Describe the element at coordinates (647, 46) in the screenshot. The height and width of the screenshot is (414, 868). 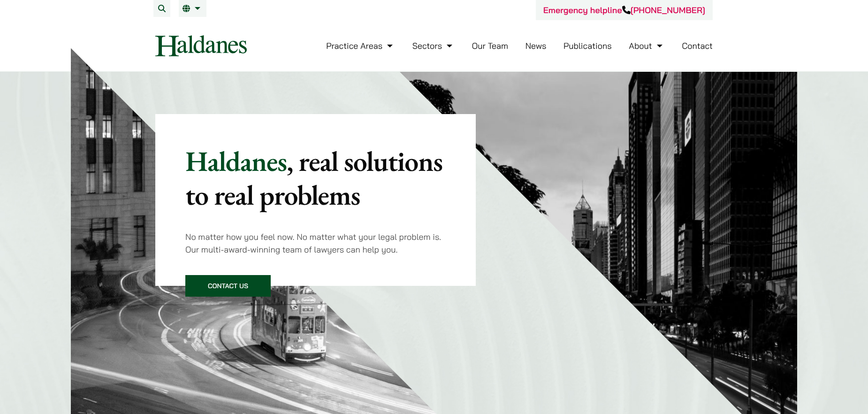
I see `a: About` at that location.